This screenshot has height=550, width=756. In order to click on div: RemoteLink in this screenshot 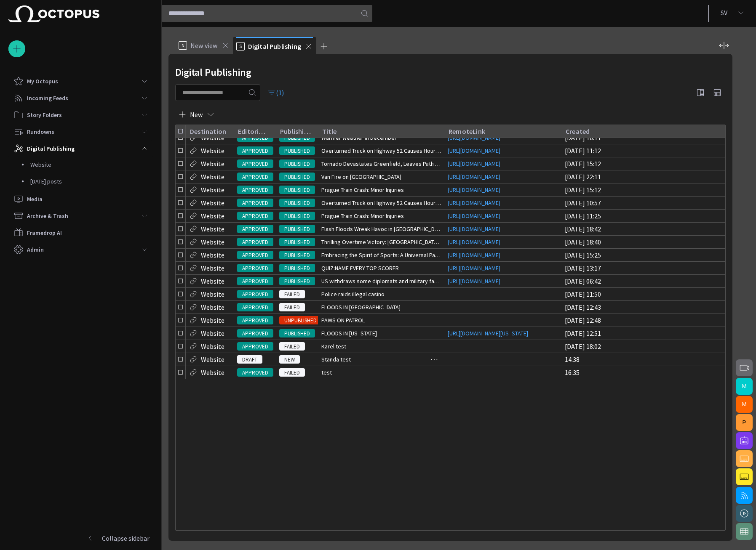, I will do `click(467, 131)`.